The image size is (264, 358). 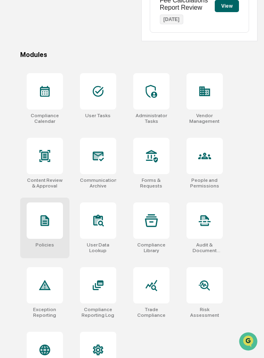 What do you see at coordinates (10, 10) in the screenshot?
I see `button: Open customer support` at bounding box center [10, 10].